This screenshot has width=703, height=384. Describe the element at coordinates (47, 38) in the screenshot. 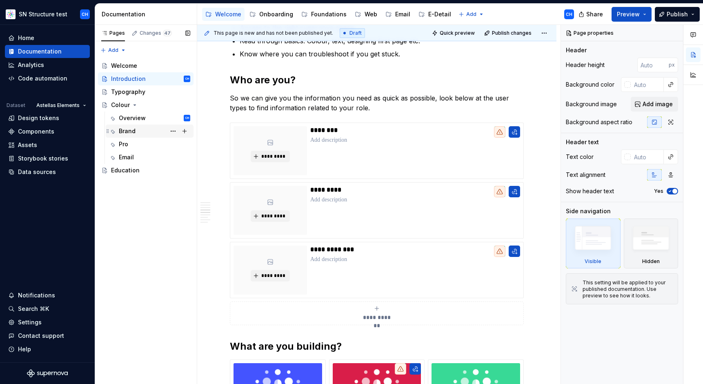

I see `a: Home` at that location.